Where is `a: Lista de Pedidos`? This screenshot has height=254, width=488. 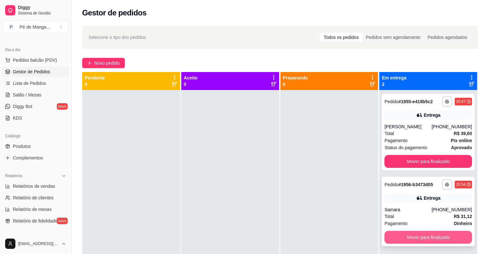 a: Lista de Pedidos is located at coordinates (36, 83).